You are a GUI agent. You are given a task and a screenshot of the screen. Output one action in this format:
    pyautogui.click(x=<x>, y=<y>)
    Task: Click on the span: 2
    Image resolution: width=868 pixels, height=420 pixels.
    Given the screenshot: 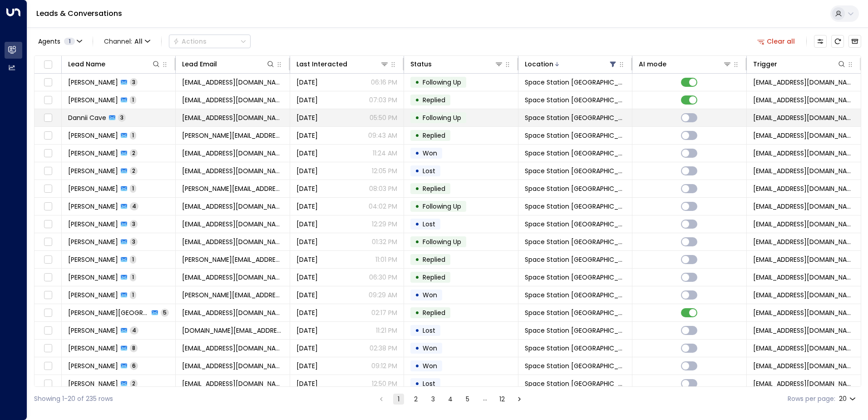 What is the action you would take?
    pyautogui.click(x=134, y=170)
    